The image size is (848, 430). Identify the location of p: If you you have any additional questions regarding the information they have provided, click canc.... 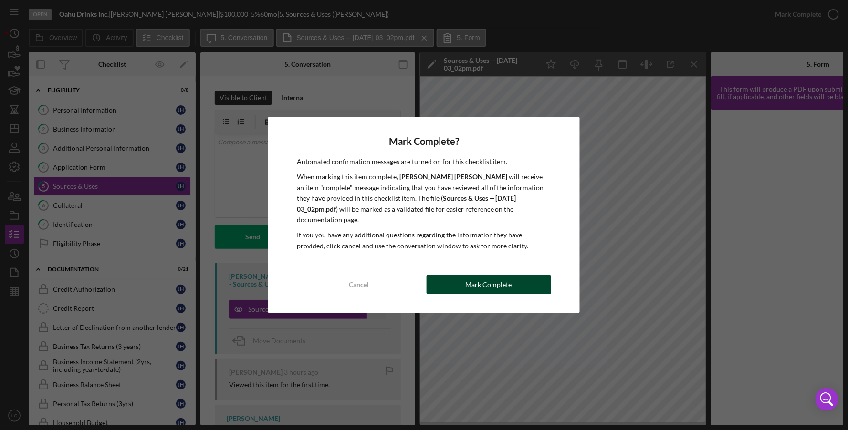
(424, 240).